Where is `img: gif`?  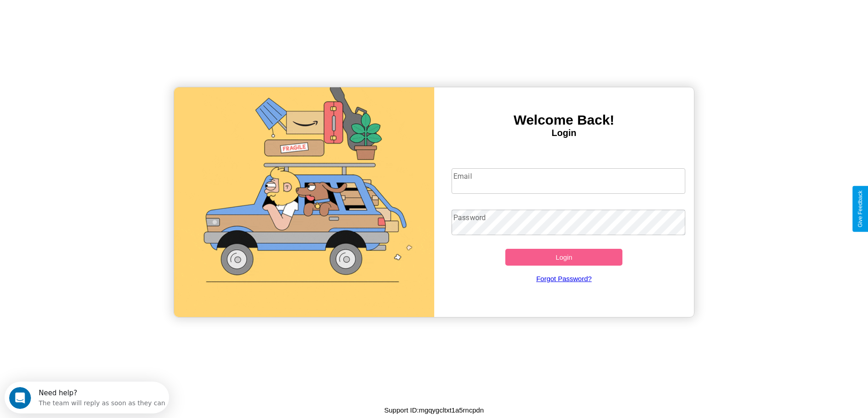
img: gif is located at coordinates (304, 202).